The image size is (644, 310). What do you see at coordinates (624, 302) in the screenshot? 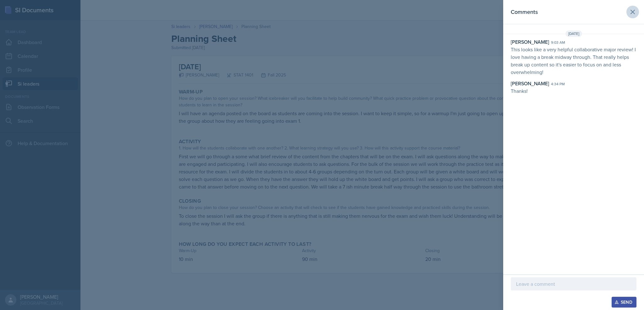
I see `div: Send` at bounding box center [624, 302].